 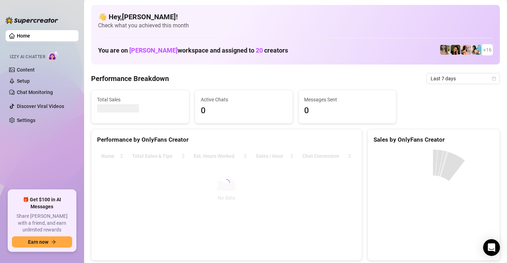 I want to click on div: Sales by OnlyFans Creator, so click(x=434, y=140).